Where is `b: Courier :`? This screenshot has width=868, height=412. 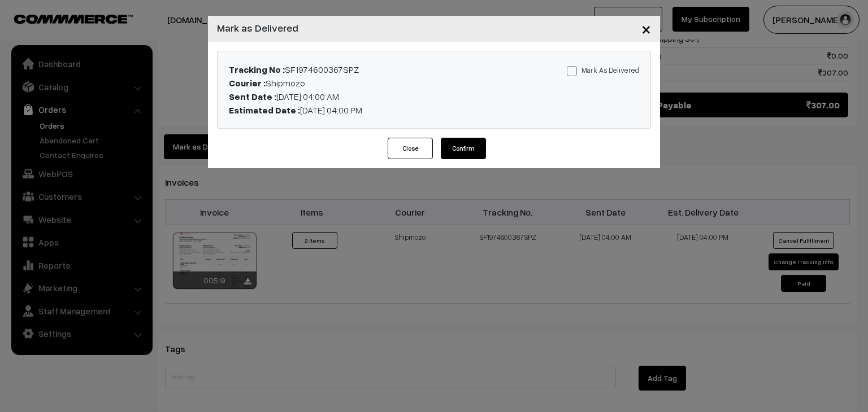
b: Courier : is located at coordinates (247, 83).